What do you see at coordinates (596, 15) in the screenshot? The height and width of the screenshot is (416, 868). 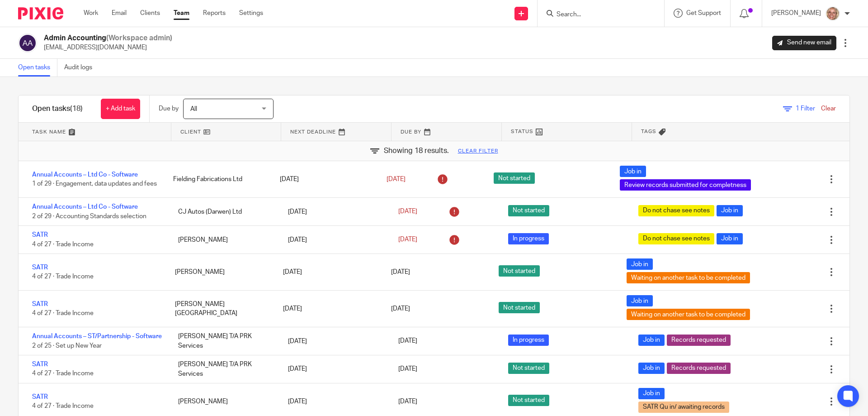 I see `input: Search` at bounding box center [596, 15].